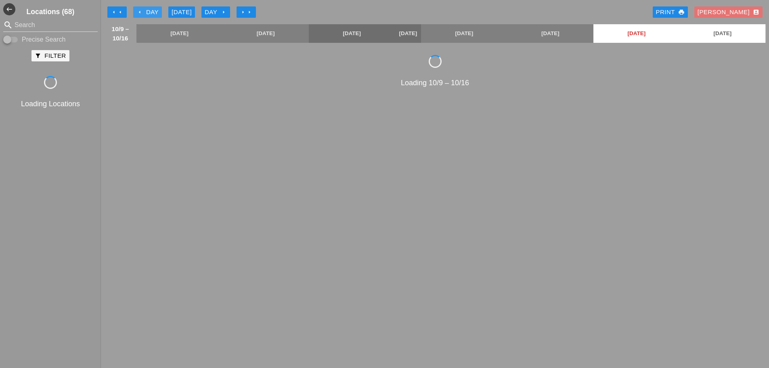  Describe the element at coordinates (670, 12) in the screenshot. I see `div: Print` at that location.